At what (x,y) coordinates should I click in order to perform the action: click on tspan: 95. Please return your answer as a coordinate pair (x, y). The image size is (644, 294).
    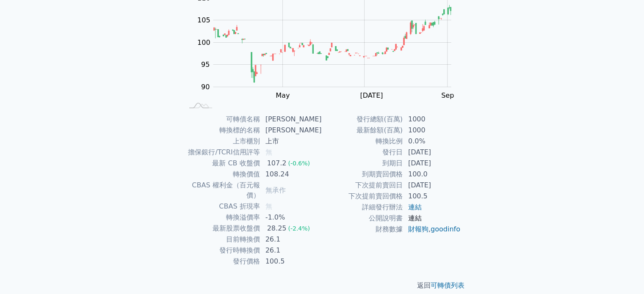
    Looking at the image, I should click on (205, 64).